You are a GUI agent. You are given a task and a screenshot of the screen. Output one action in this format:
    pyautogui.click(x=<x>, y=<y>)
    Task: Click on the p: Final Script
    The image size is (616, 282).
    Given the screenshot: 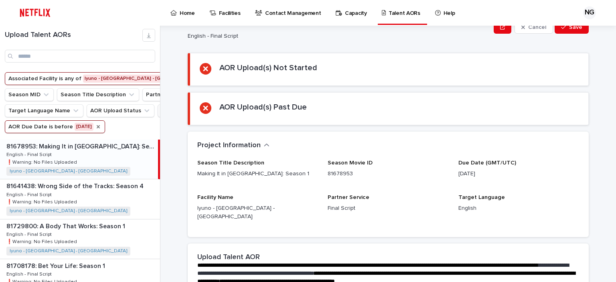 What is the action you would take?
    pyautogui.click(x=388, y=208)
    